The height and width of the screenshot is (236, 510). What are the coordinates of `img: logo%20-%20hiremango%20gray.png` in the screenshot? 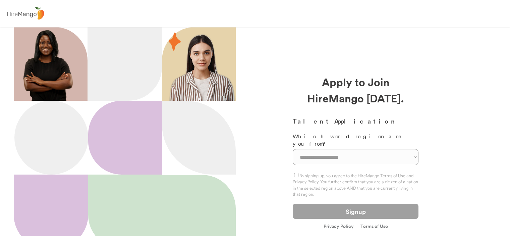 It's located at (25, 13).